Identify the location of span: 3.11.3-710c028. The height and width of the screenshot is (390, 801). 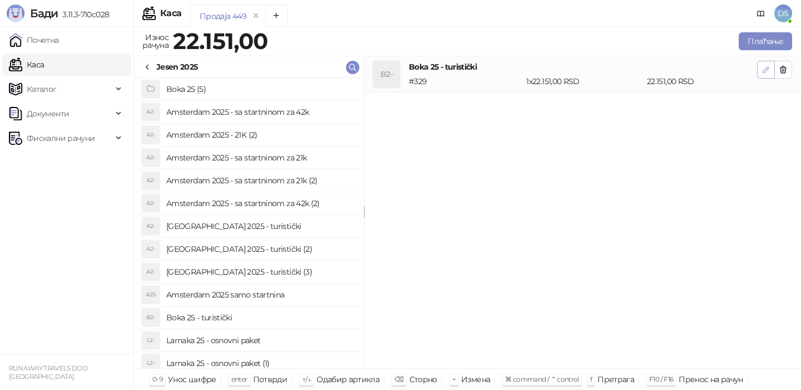
(83, 14).